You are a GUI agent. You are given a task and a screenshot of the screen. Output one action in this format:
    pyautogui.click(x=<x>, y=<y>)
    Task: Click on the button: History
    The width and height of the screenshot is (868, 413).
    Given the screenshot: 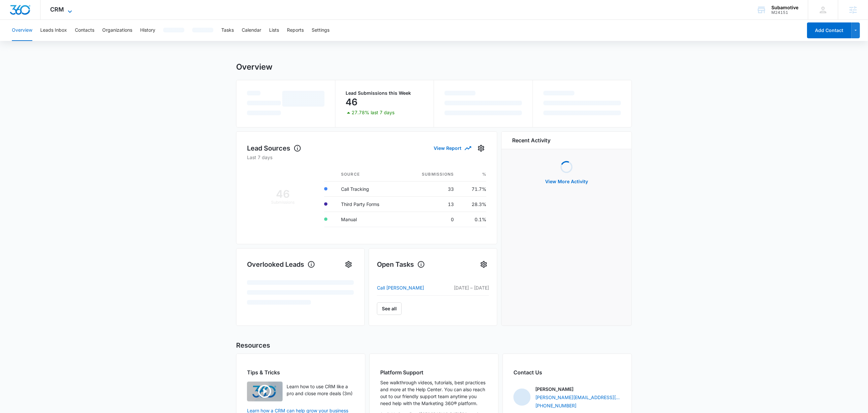 What is the action you would take?
    pyautogui.click(x=148, y=30)
    